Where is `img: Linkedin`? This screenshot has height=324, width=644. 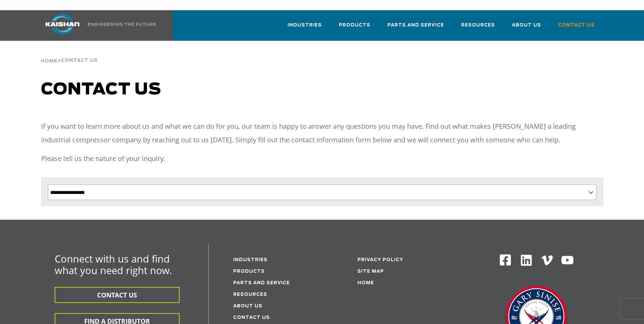 img: Linkedin is located at coordinates (526, 260).